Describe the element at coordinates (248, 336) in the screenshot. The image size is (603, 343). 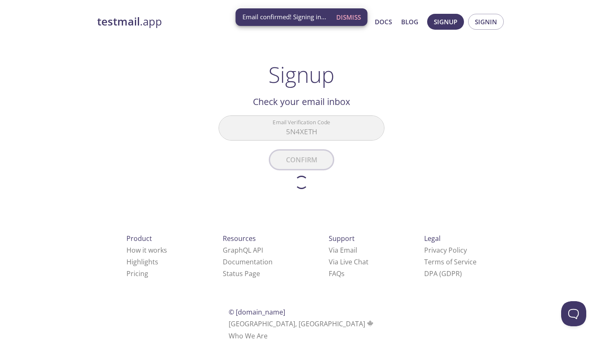
I see `a: Who We Are` at that location.